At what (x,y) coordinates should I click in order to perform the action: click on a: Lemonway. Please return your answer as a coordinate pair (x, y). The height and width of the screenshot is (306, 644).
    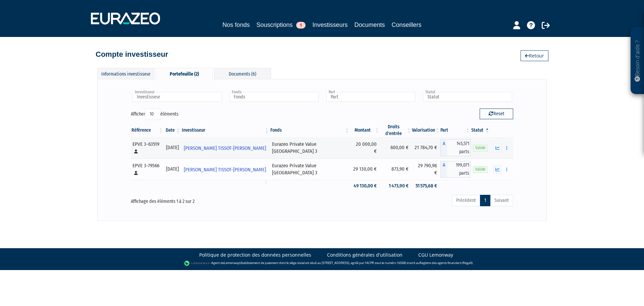
    Looking at the image, I should click on (232, 263).